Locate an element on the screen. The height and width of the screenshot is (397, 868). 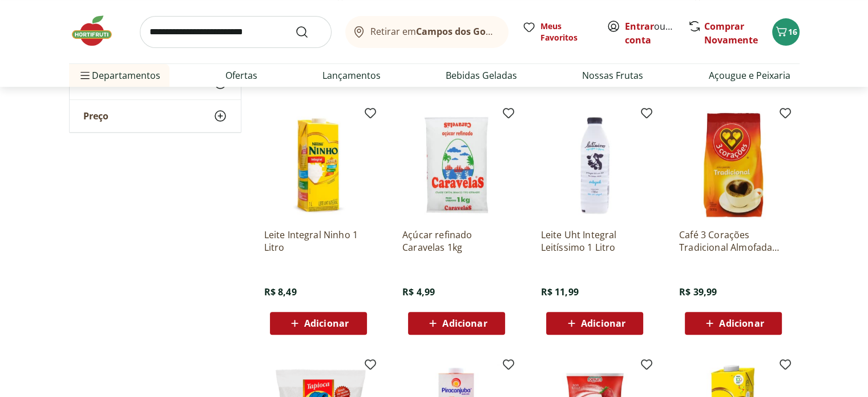
a: Criar conta is located at coordinates (656, 33).